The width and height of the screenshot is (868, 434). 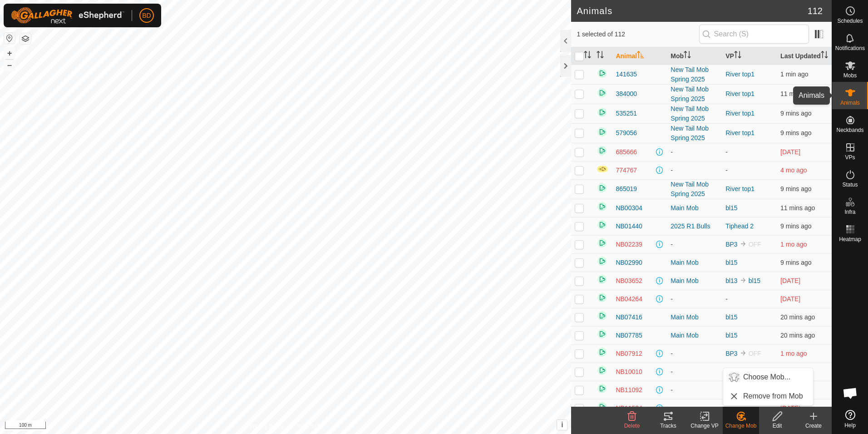 I want to click on img: Gallagher Logo, so click(x=68, y=16).